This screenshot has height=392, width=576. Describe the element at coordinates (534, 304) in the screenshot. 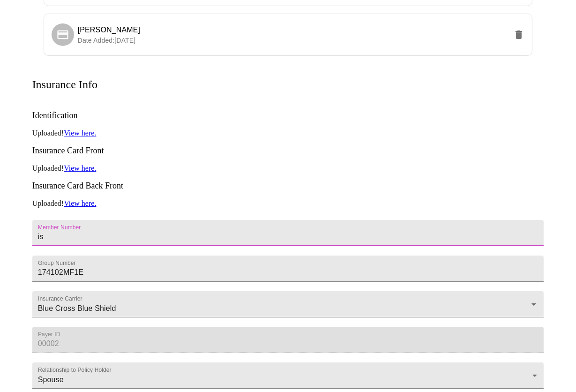

I see `button: Open` at that location.